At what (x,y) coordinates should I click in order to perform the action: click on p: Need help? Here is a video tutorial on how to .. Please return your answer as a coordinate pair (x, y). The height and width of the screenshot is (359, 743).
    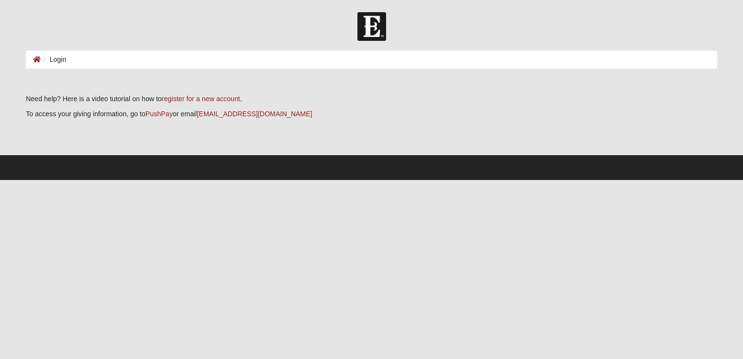
    Looking at the image, I should click on (371, 99).